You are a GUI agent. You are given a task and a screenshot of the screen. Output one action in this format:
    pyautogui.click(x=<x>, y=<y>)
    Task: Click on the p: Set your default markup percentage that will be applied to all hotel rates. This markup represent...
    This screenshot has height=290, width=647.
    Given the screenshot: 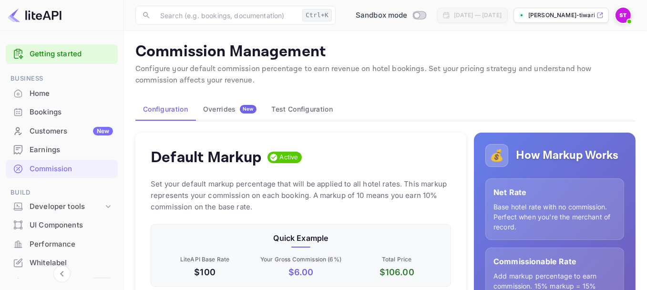 What is the action you would take?
    pyautogui.click(x=301, y=196)
    